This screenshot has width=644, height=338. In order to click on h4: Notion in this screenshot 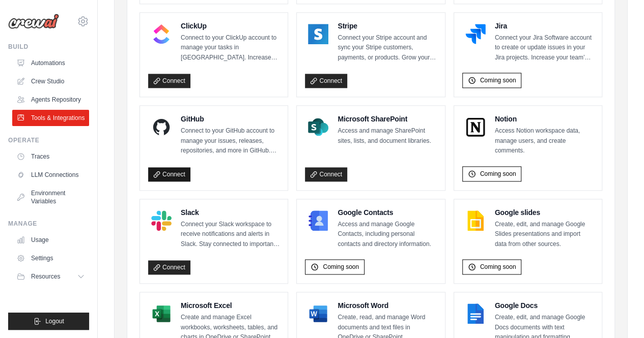, I will do `click(544, 119)`.